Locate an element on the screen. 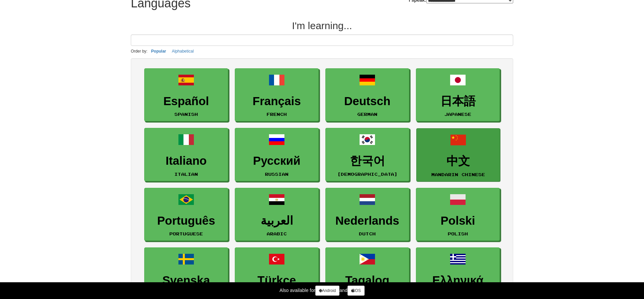  h3: Deutsch is located at coordinates (367, 101).